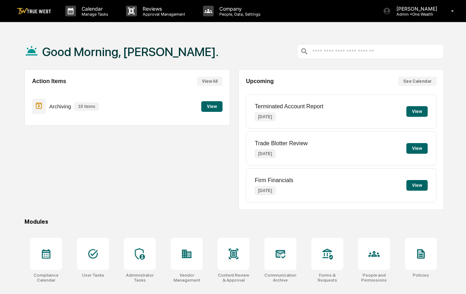 Image resolution: width=466 pixels, height=294 pixels. Describe the element at coordinates (289, 106) in the screenshot. I see `p: Terminated Account Report` at that location.